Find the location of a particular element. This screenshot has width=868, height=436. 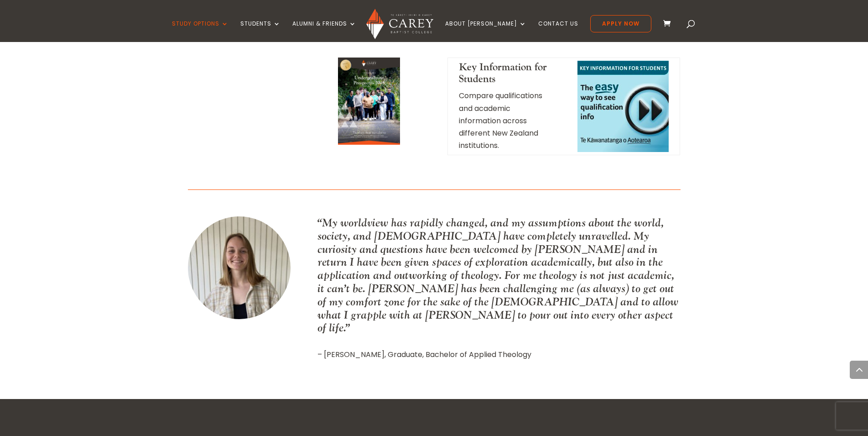

a: Students is located at coordinates (261, 31).